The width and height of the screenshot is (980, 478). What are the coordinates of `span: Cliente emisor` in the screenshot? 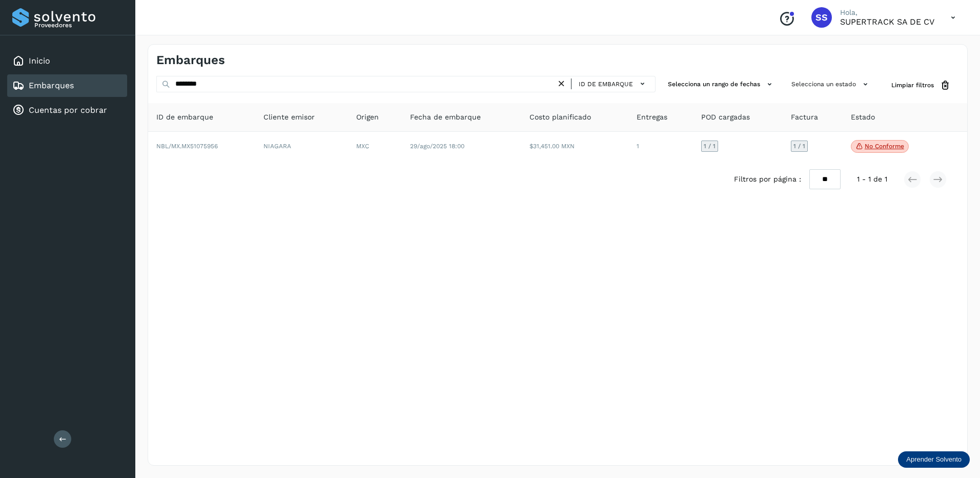 It's located at (289, 117).